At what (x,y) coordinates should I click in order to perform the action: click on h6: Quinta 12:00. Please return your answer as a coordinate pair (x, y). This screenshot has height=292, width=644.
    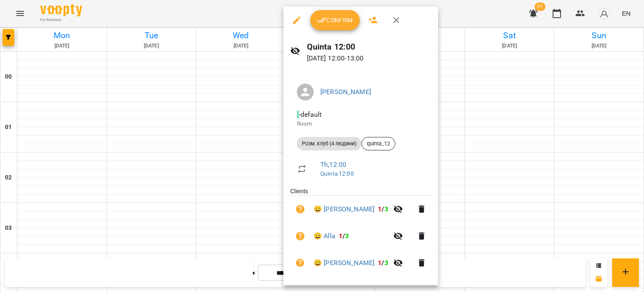
    Looking at the image, I should click on (369, 47).